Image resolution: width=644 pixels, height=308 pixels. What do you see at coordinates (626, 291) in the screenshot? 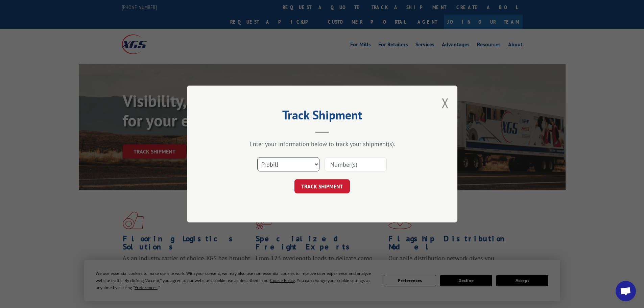
I see `a: Open chat` at bounding box center [626, 291].